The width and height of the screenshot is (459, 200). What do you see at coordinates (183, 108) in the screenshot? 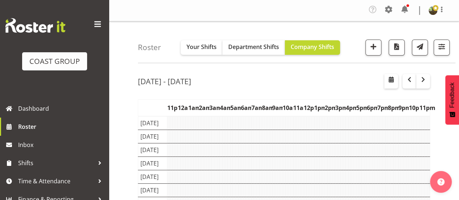
I see `th: 12am` at bounding box center [183, 108].